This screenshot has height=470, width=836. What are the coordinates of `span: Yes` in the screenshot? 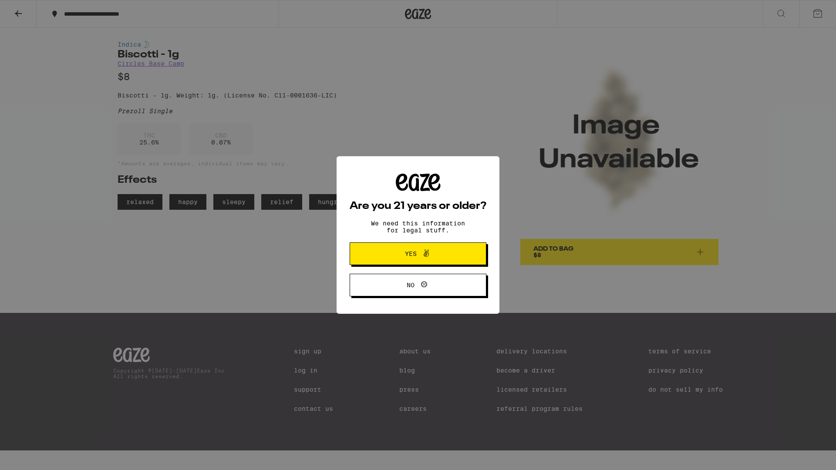 It's located at (410, 254).